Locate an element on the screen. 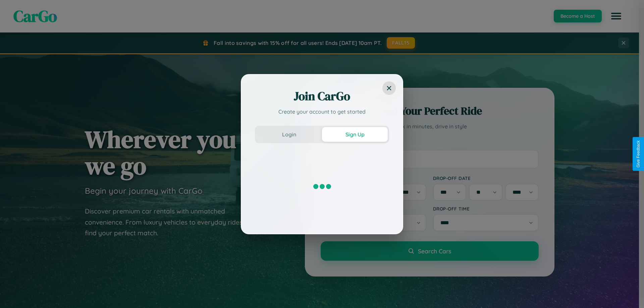 The image size is (644, 308). div: Give Feedback is located at coordinates (638, 154).